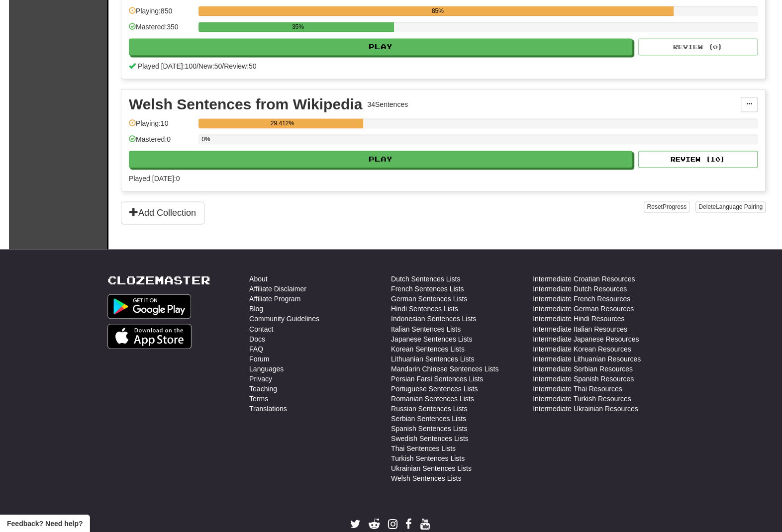  Describe the element at coordinates (387, 105) in the screenshot. I see `div: 34 Sentences` at that location.